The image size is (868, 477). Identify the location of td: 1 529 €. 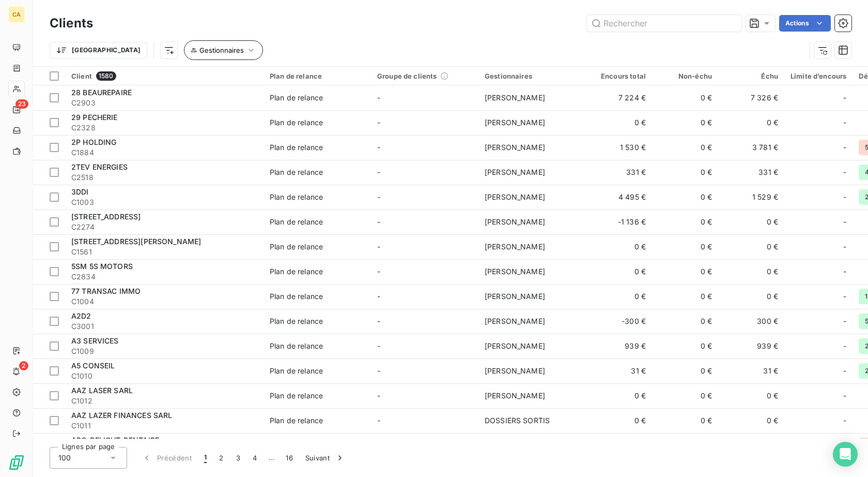
(751, 197).